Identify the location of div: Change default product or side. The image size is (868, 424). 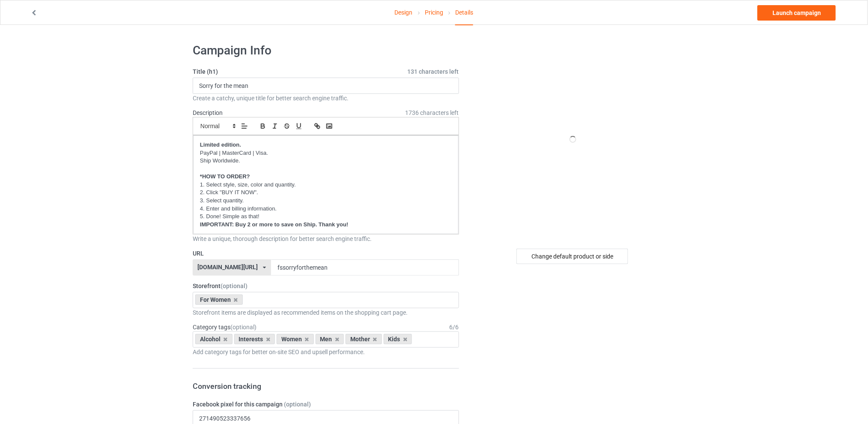
(572, 257).